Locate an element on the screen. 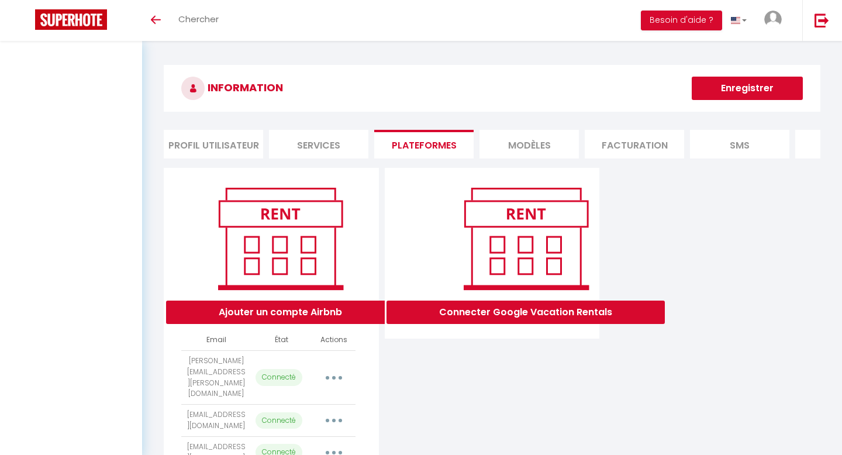 This screenshot has height=455, width=842. img: Super Booking is located at coordinates (71, 19).